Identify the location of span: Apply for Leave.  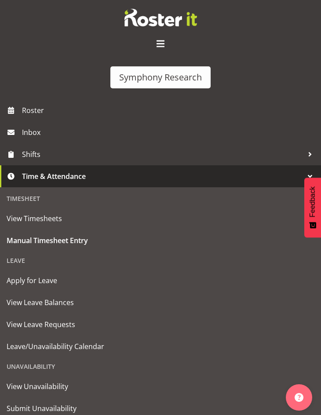
(160, 280).